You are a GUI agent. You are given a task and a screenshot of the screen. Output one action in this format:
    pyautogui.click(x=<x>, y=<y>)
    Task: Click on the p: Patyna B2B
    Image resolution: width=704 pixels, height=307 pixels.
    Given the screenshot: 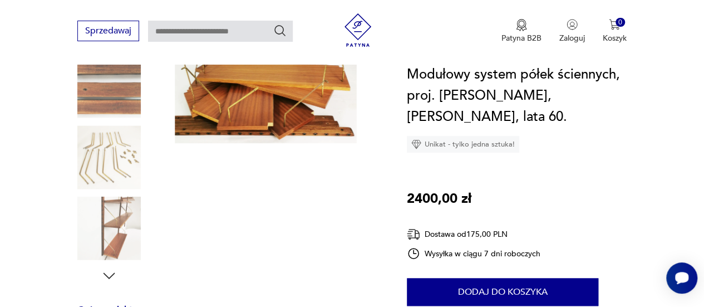 What is the action you would take?
    pyautogui.click(x=522, y=38)
    